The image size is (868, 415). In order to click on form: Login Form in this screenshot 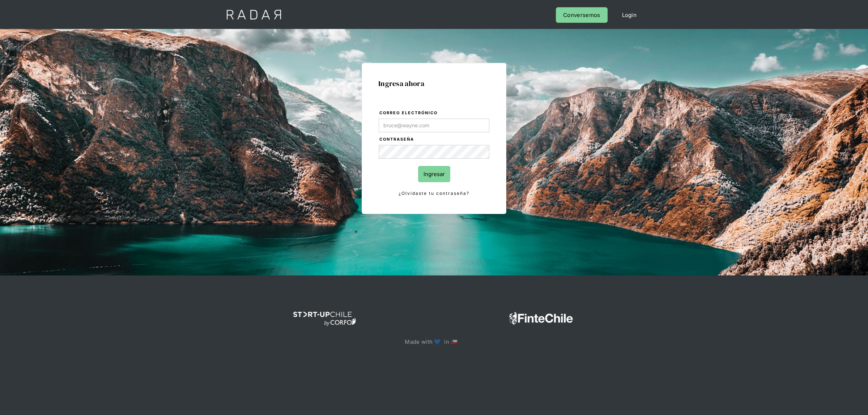, I will do `click(434, 153)`.